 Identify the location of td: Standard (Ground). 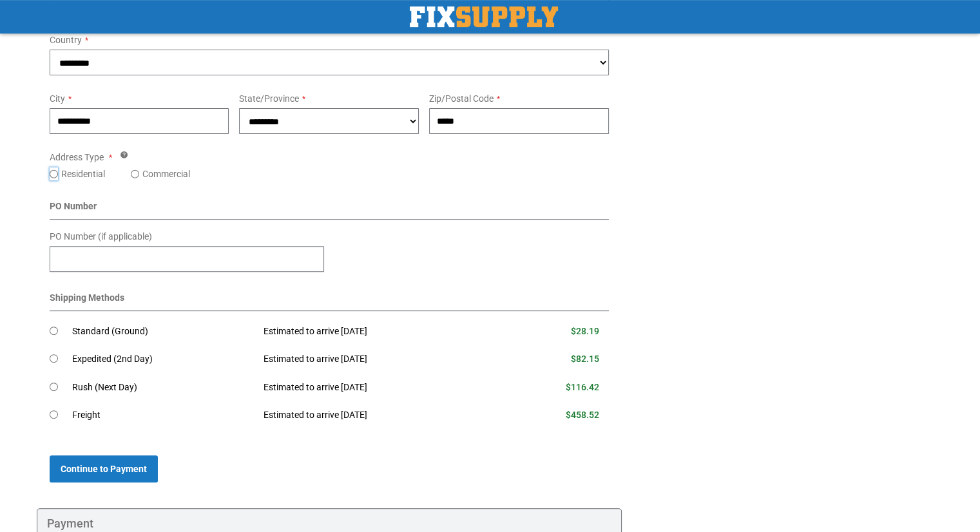
(163, 331).